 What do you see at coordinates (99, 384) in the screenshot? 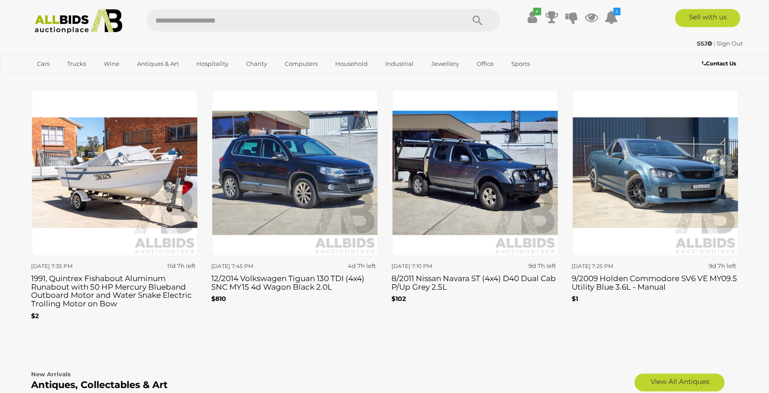
I see `b: Antiques, Collectables & Art` at bounding box center [99, 384].